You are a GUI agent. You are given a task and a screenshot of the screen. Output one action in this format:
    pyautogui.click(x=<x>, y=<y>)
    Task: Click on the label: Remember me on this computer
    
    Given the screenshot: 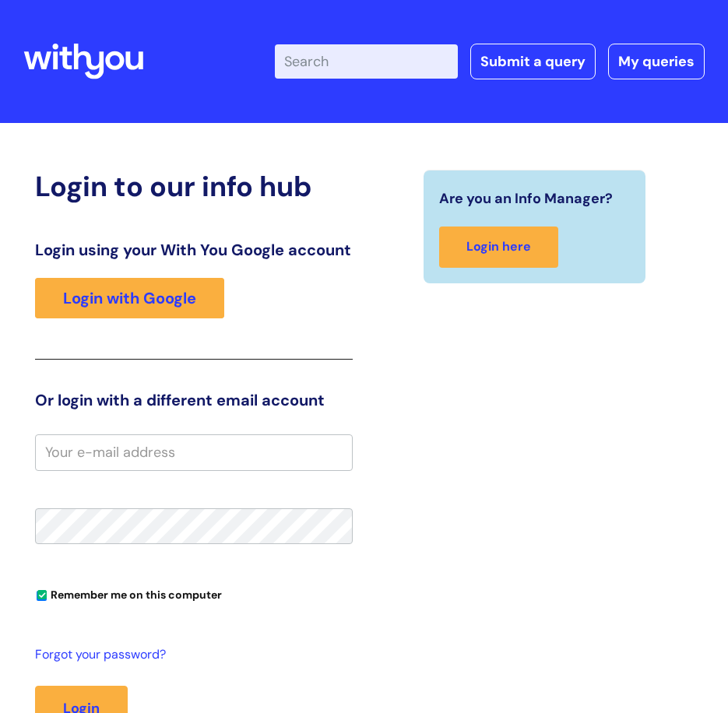 What is the action you would take?
    pyautogui.click(x=128, y=593)
    